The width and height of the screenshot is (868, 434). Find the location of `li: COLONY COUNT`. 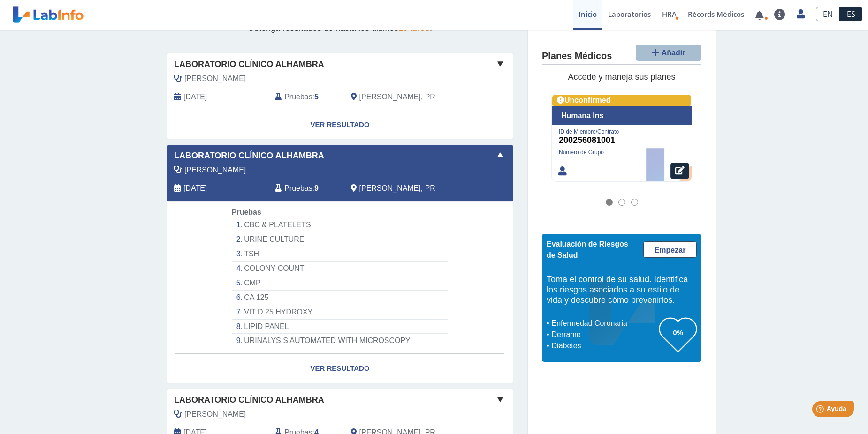

li: COLONY COUNT is located at coordinates (340, 269).